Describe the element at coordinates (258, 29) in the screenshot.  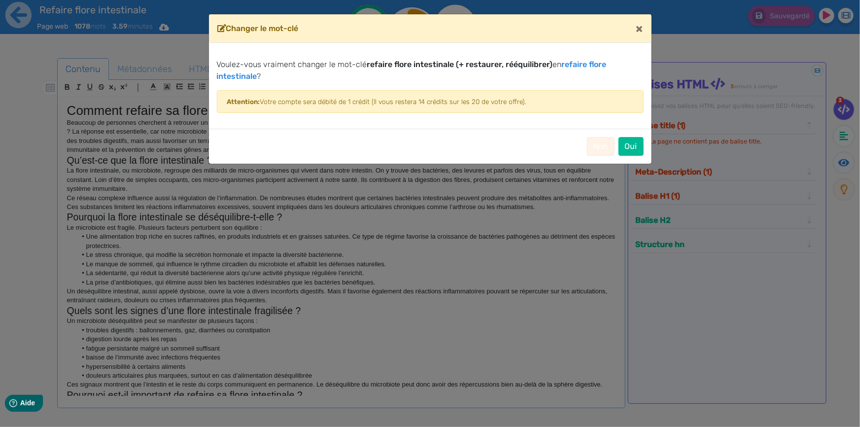
I see `h4: Changer le mot-clé` at that location.